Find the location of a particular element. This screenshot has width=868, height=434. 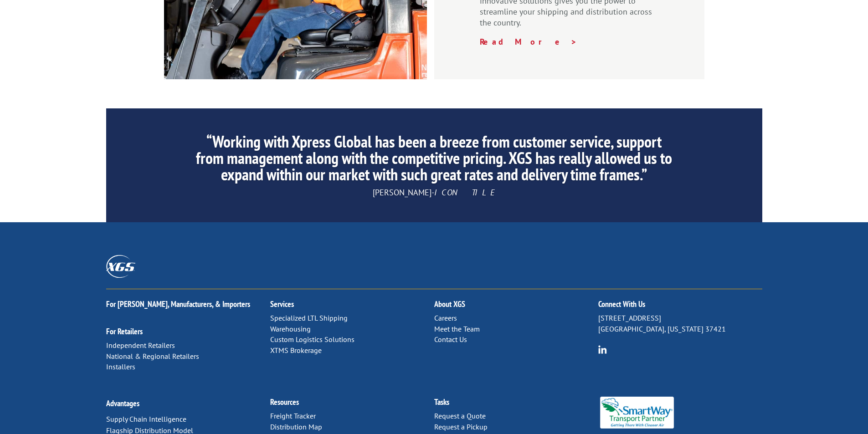

a: Custom Logistics Solutions is located at coordinates (312, 339).